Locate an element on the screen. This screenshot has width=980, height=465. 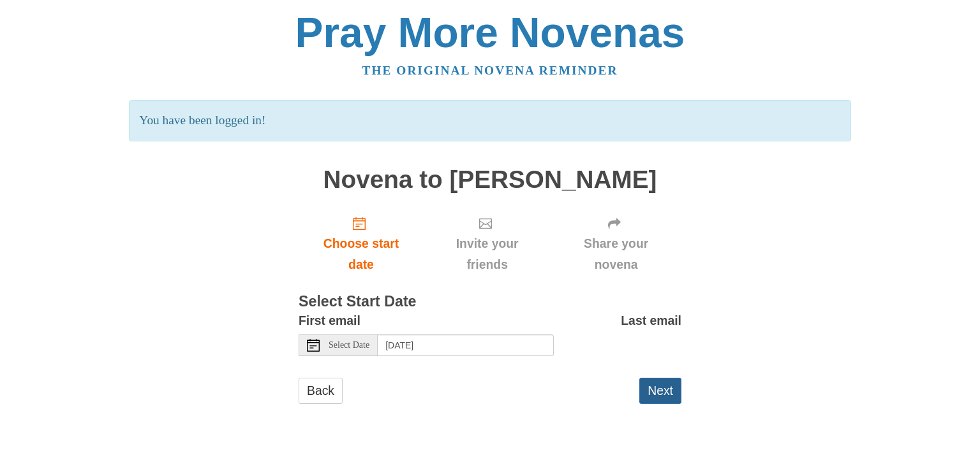
span: Select Date is located at coordinates (349, 345).